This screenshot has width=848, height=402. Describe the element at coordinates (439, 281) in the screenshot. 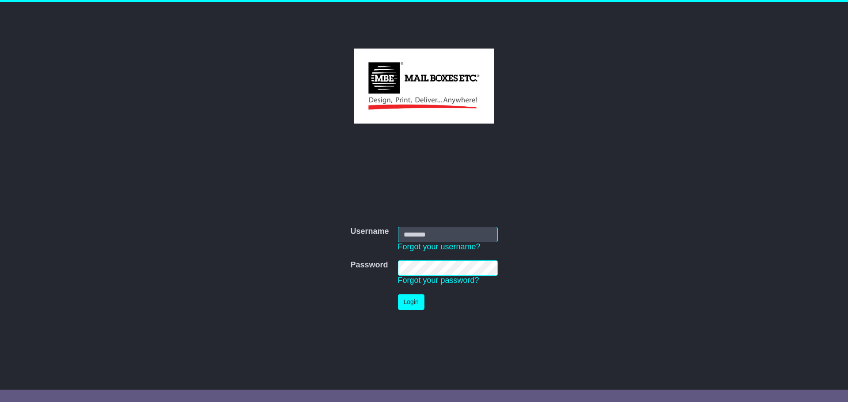

I see `a: Forgot your password?` at that location.